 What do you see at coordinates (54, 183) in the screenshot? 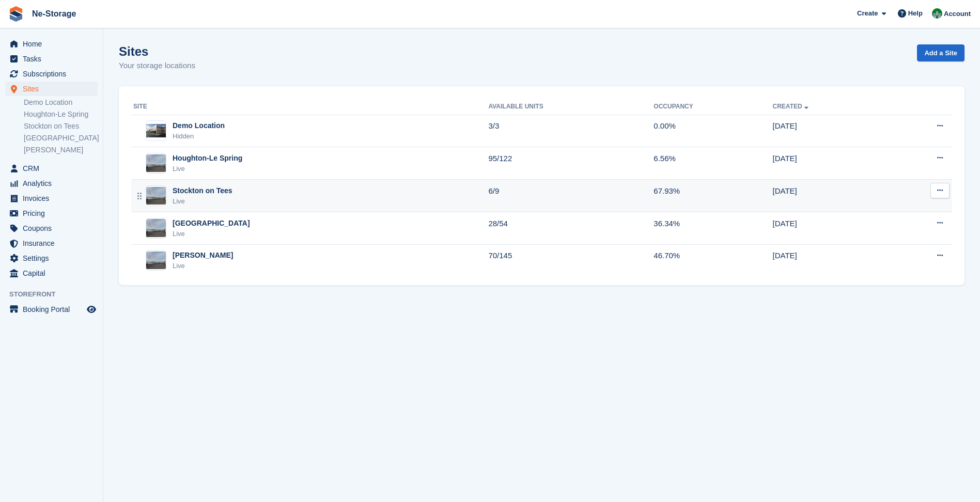
I see `span: Analytics` at bounding box center [54, 183].